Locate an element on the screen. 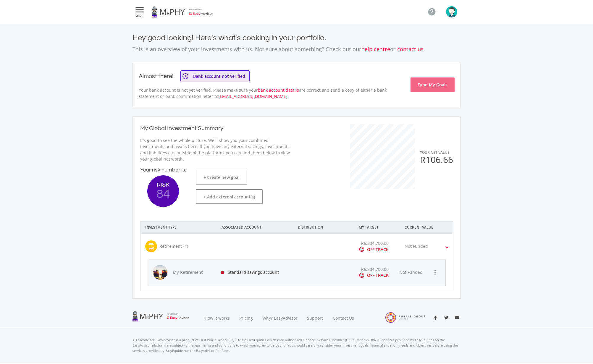 The height and width of the screenshot is (364, 593). span: R106.66 is located at coordinates (437, 159).